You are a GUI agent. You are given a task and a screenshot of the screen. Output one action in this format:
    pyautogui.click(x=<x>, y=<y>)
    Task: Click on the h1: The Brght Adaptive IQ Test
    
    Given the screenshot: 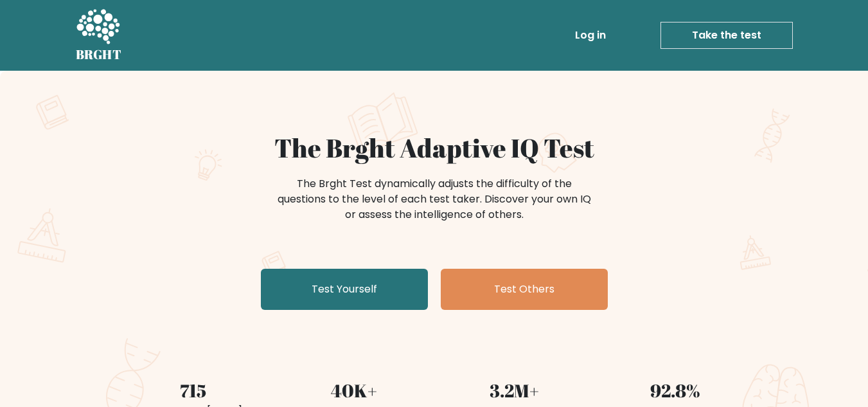 What is the action you would take?
    pyautogui.click(x=435, y=148)
    